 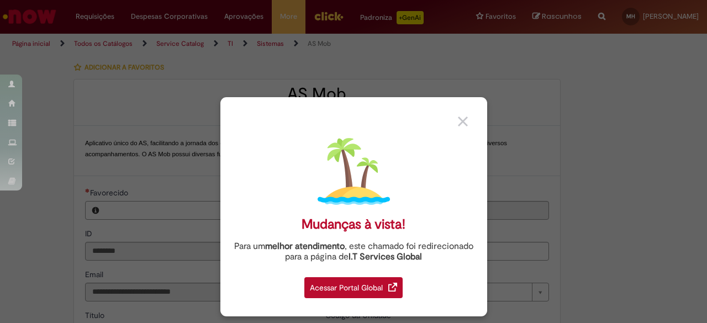 What do you see at coordinates (305, 246) in the screenshot?
I see `strong: melhor atendimento` at bounding box center [305, 246].